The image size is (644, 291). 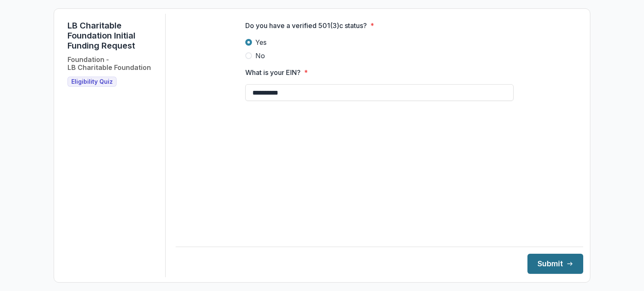 I want to click on span: Eligibility Quiz, so click(x=92, y=82).